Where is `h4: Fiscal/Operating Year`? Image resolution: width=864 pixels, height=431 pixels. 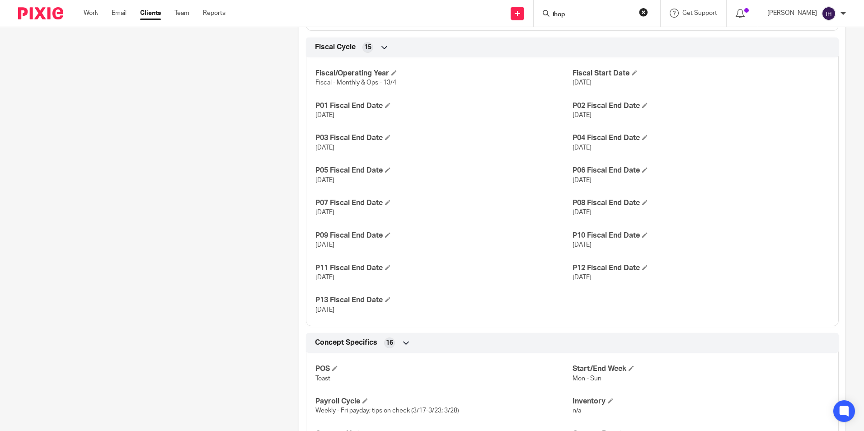
h4: Fiscal/Operating Year is located at coordinates (444, 73).